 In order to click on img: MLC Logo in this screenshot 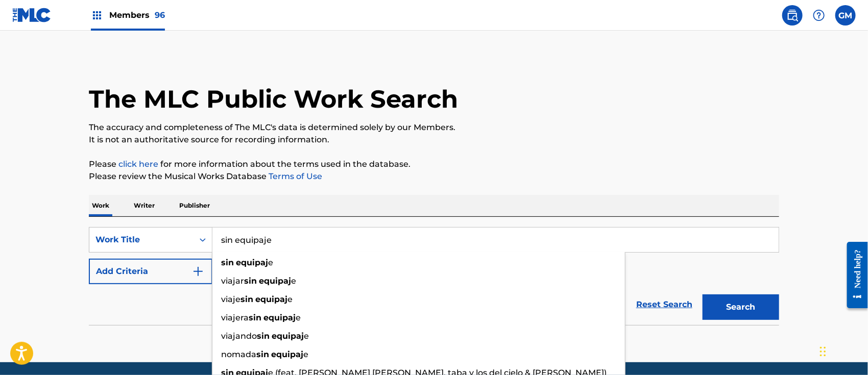, I will do `click(31, 15)`.